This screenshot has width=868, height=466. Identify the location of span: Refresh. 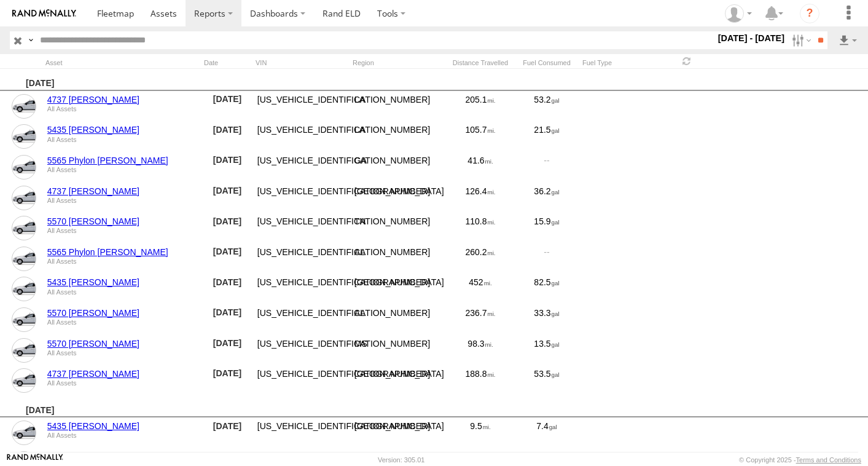
(687, 61).